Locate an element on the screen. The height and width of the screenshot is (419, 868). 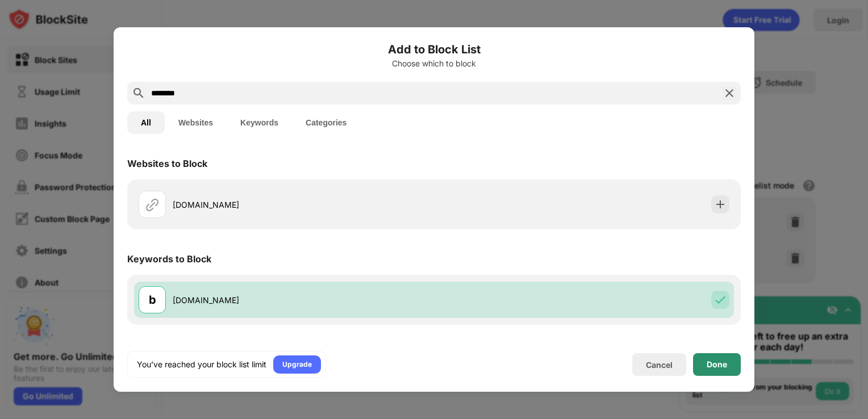
div: Websites to Block is located at coordinates (167, 164).